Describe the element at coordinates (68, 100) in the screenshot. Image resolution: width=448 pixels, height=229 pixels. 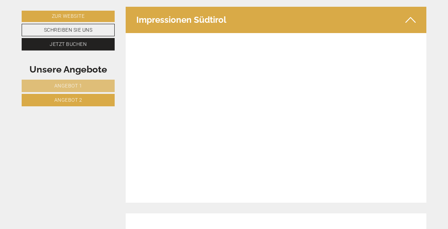
I see `span: Angebot 2` at that location.